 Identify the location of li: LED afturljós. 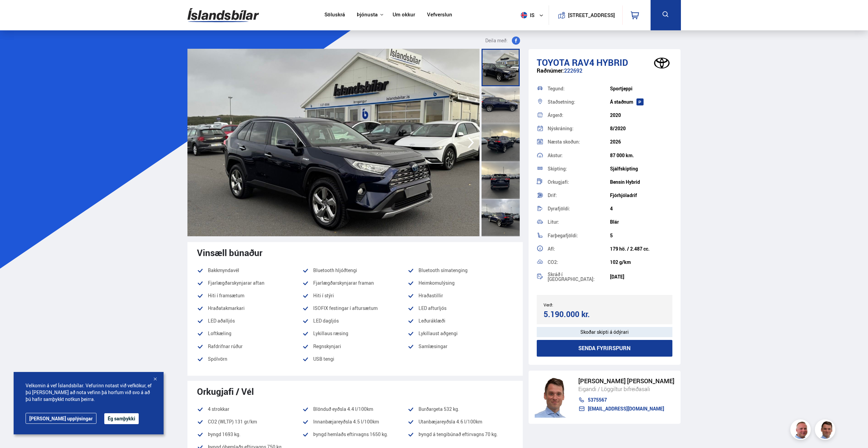
(460, 308).